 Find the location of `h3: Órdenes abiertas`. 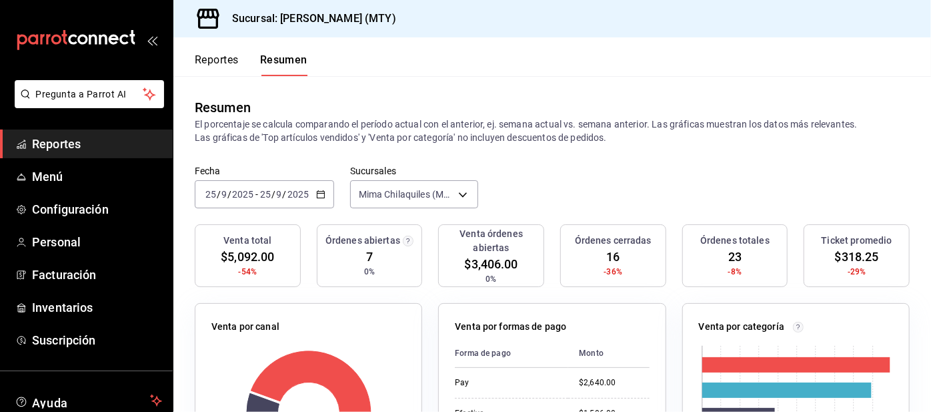

h3: Órdenes abiertas is located at coordinates (363, 240).